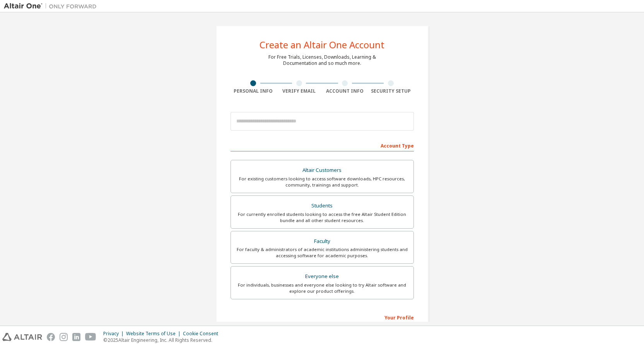 This screenshot has width=644, height=348. What do you see at coordinates (322, 206) in the screenshot?
I see `div: Students` at bounding box center [322, 206].